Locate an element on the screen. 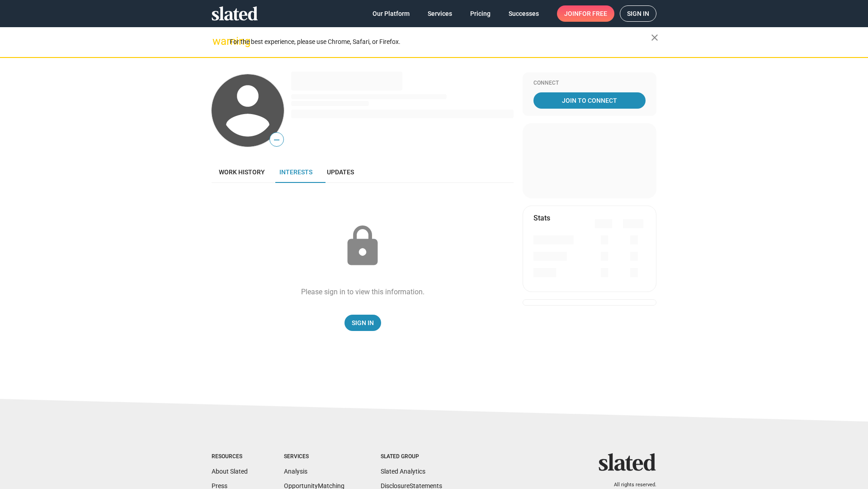 This screenshot has height=489, width=868. mat-icon: close is located at coordinates (655, 38).